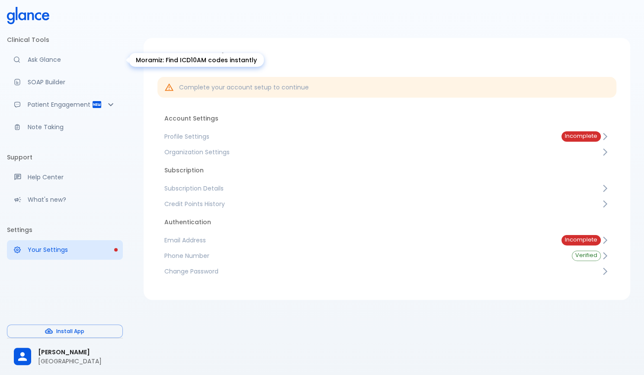  I want to click on li: Support, so click(65, 157).